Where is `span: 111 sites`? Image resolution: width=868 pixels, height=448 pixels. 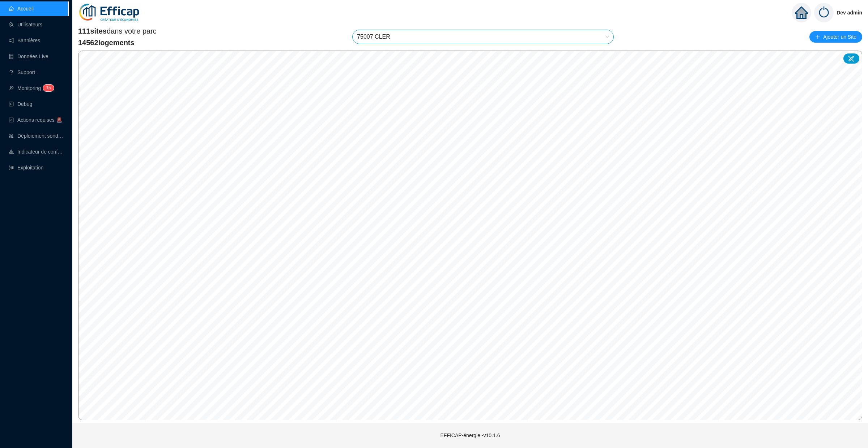 span: 111 sites is located at coordinates (92, 31).